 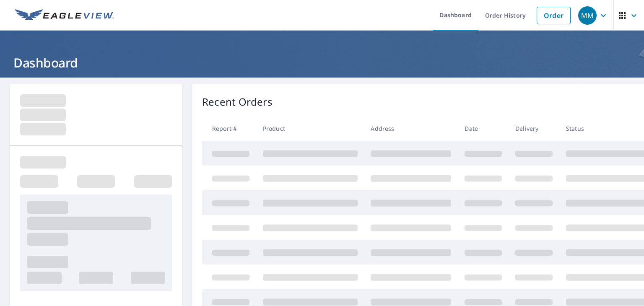 What do you see at coordinates (483, 128) in the screenshot?
I see `th: Date` at bounding box center [483, 128].